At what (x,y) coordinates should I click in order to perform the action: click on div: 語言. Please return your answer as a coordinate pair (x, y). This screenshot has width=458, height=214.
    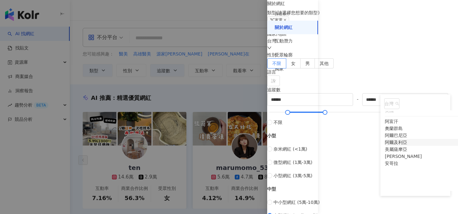
    Looking at the image, I should click on (362, 72).